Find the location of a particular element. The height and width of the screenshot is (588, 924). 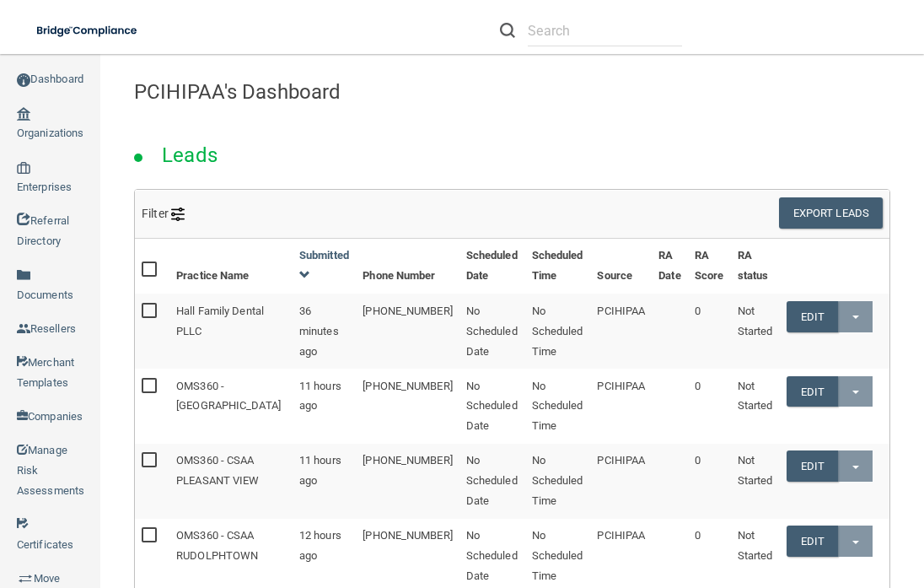

img: briefcase.64adab9b.png is located at coordinates (25, 579).